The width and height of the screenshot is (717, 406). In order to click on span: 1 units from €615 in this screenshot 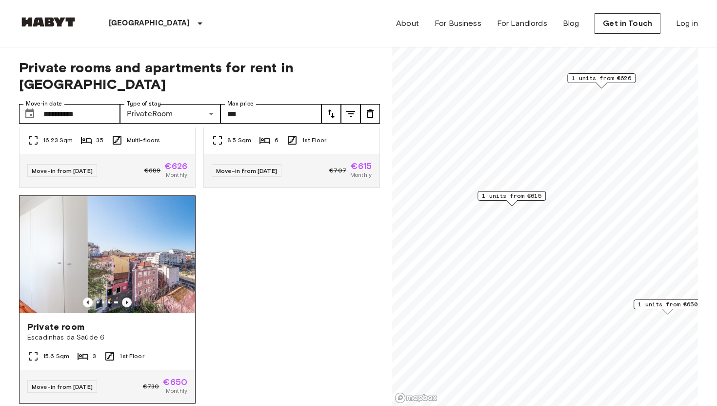, I will do `click(512, 196)`.